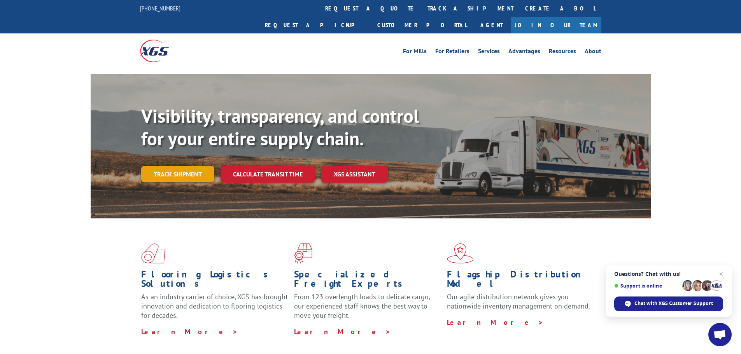 The height and width of the screenshot is (354, 741). I want to click on a: XGS ASSISTANT, so click(354, 174).